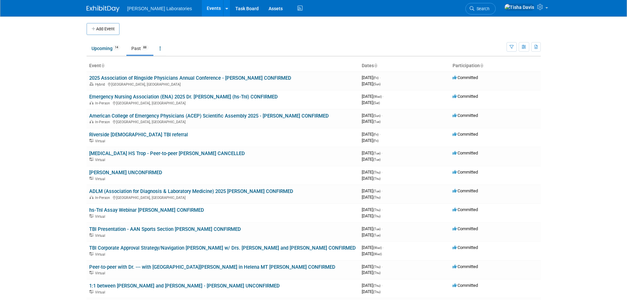 The image size is (627, 300). I want to click on a: Search, so click(480, 9).